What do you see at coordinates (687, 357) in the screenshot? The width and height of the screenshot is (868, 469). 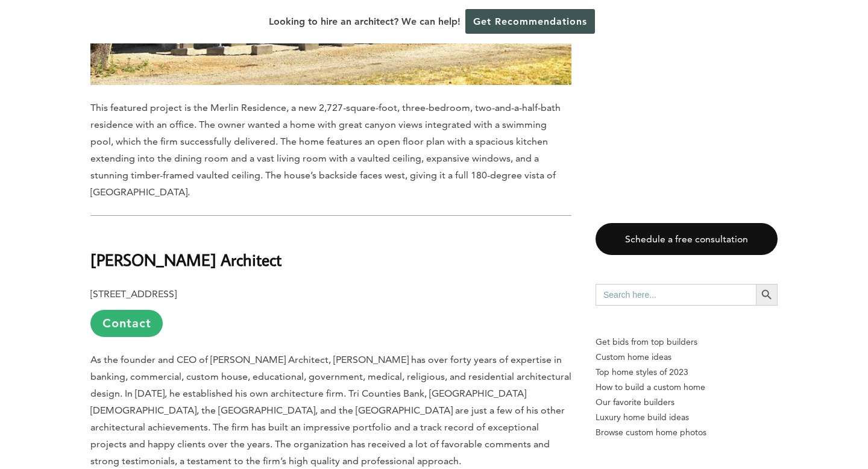 I see `a: Custom home ideas` at bounding box center [687, 357].